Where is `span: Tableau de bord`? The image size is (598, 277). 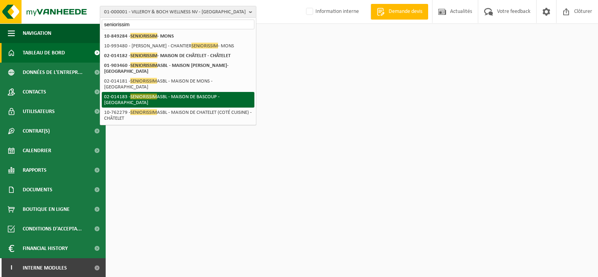 span: Tableau de bord is located at coordinates (44, 53).